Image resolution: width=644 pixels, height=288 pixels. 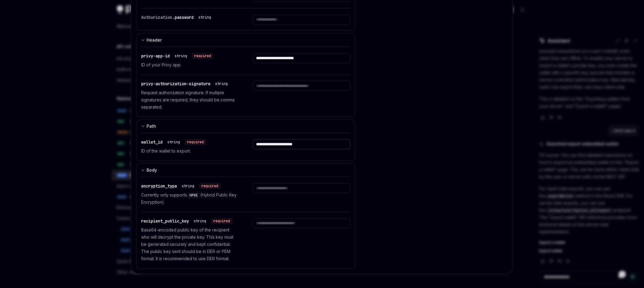 I want to click on p: ID of the wallet to export., so click(x=190, y=151).